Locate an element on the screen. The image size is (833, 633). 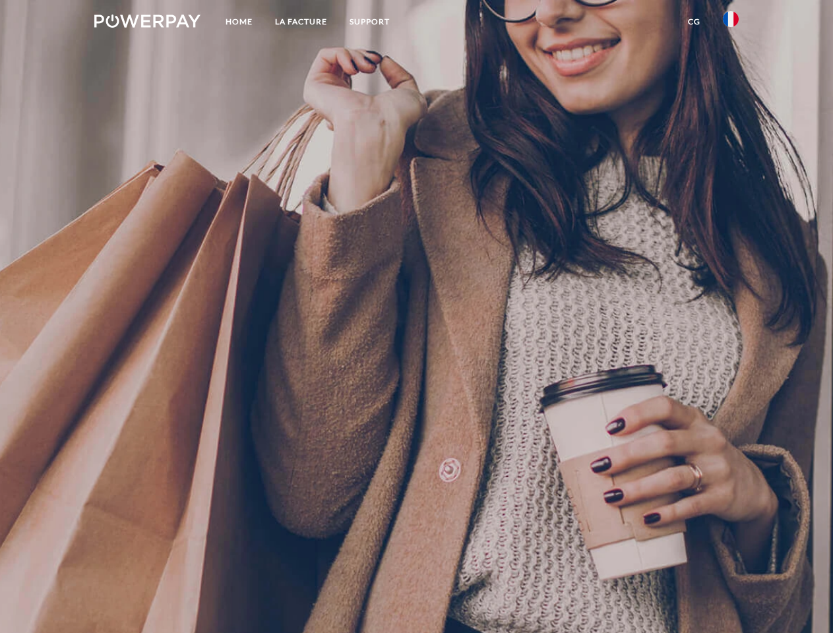
img: logo-powerpay-white.svg is located at coordinates (147, 21).